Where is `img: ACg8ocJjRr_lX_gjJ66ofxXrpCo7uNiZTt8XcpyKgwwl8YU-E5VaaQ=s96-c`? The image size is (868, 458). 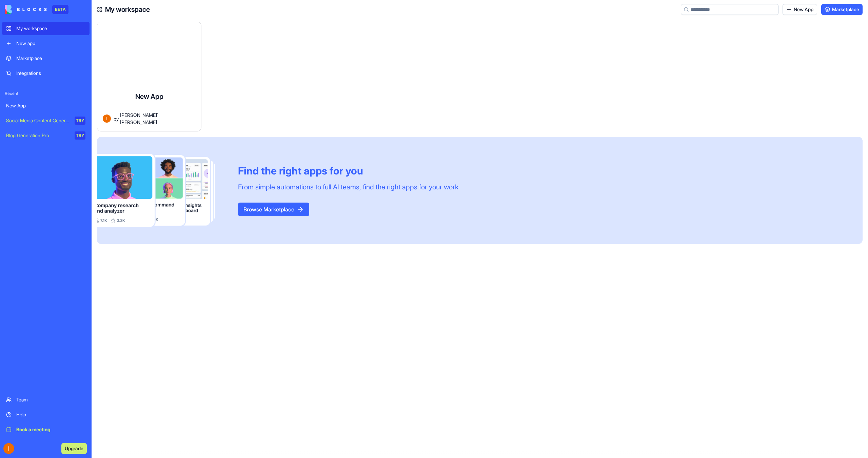 img: ACg8ocJjRr_lX_gjJ66ofxXrpCo7uNiZTt8XcpyKgwwl8YU-E5VaaQ=s96-c is located at coordinates (9, 449).